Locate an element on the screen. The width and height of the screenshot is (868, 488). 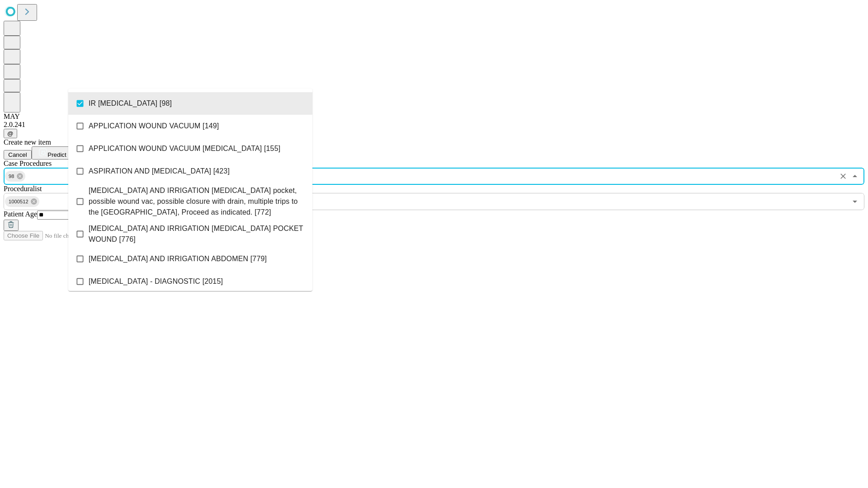
span: 1000512 is located at coordinates (18, 202).